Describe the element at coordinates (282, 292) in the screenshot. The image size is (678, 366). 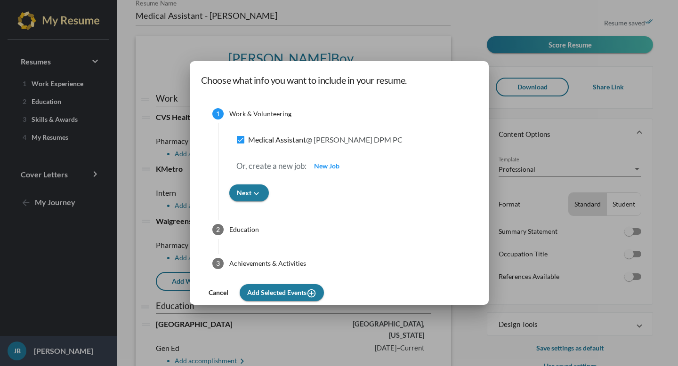
I see `span: Add Selected Events` at that location.